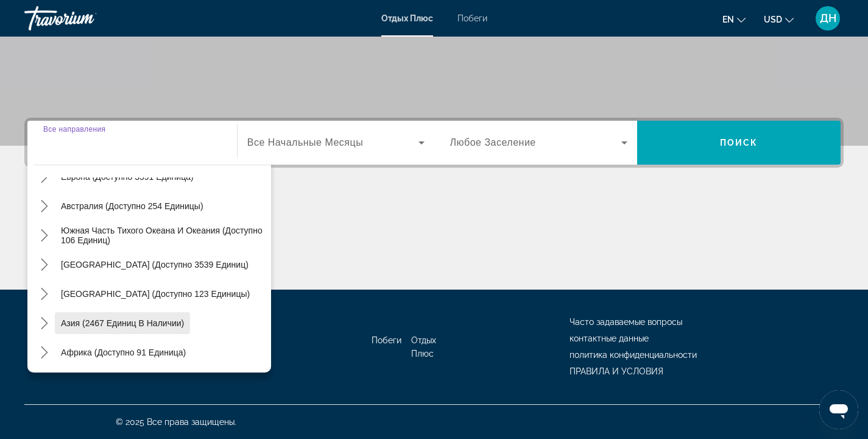 The width and height of the screenshot is (868, 439). I want to click on span: EN, so click(728, 20).